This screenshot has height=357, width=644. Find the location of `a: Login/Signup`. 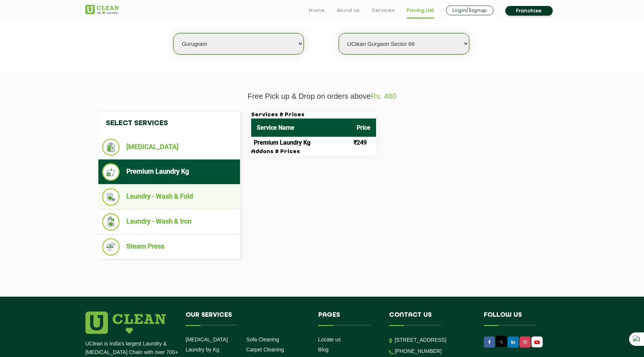

a: Login/Signup is located at coordinates (470, 10).